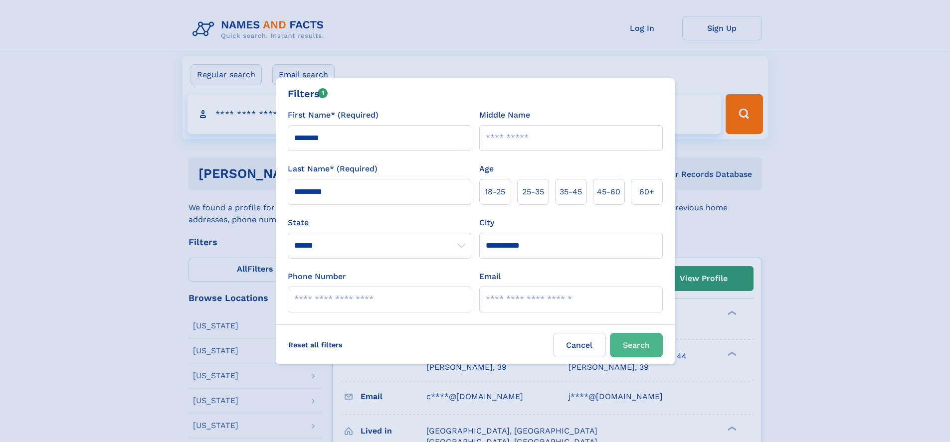  Describe the element at coordinates (333, 115) in the screenshot. I see `label: First Name* (Required)` at that location.